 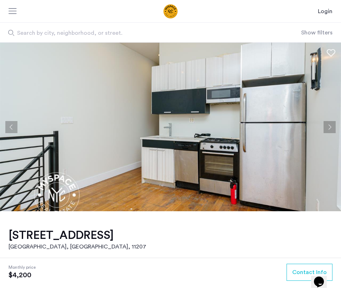 I want to click on button: Show or hide filters, so click(x=316, y=33).